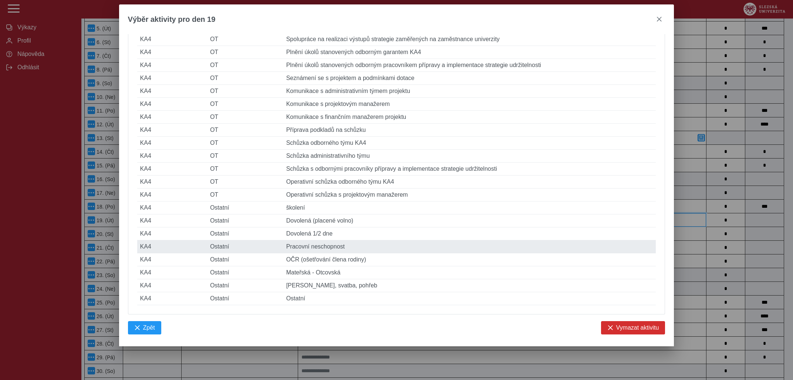 The image size is (793, 380). I want to click on td: Mateřská - Otcovská, so click(470, 272).